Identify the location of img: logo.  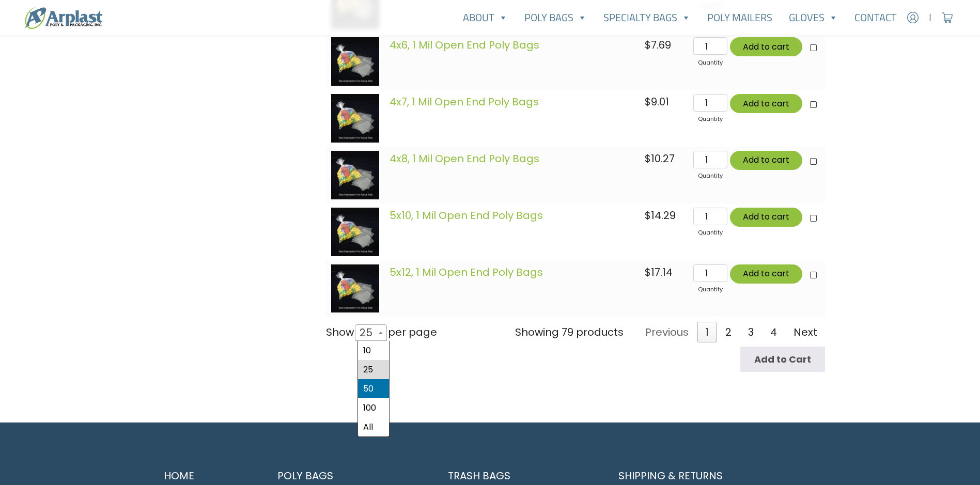
(63, 18).